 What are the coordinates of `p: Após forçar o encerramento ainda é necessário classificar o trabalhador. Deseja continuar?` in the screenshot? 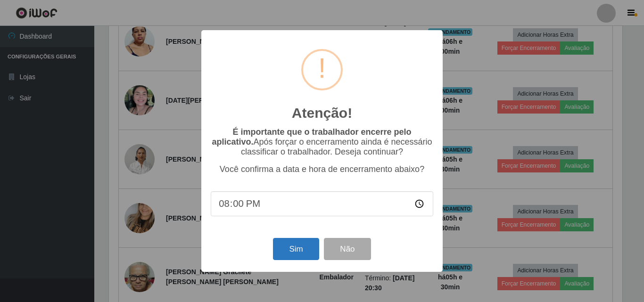 It's located at (322, 142).